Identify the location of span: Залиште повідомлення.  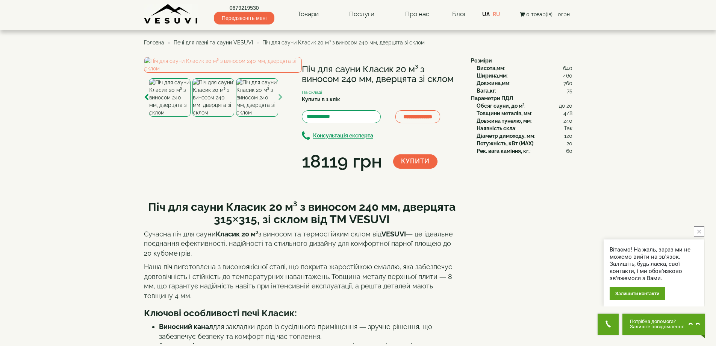
(657, 326).